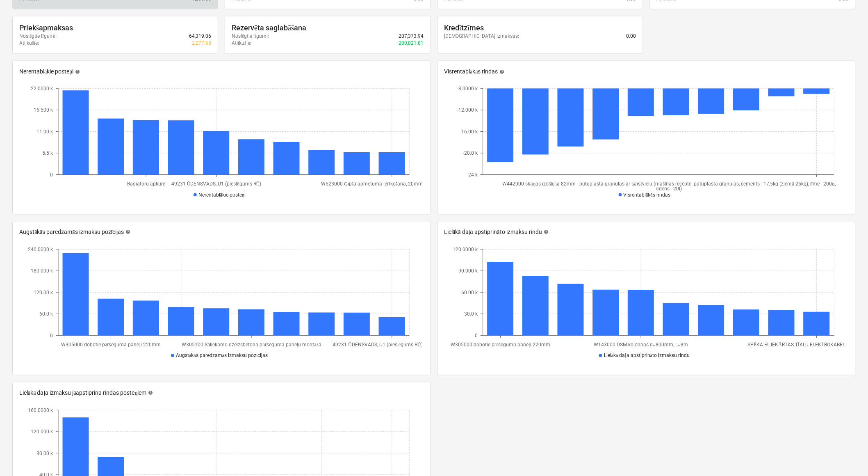 This screenshot has height=476, width=868. What do you see at coordinates (41, 411) in the screenshot?
I see `tspan: 160.0000 k` at bounding box center [41, 411].